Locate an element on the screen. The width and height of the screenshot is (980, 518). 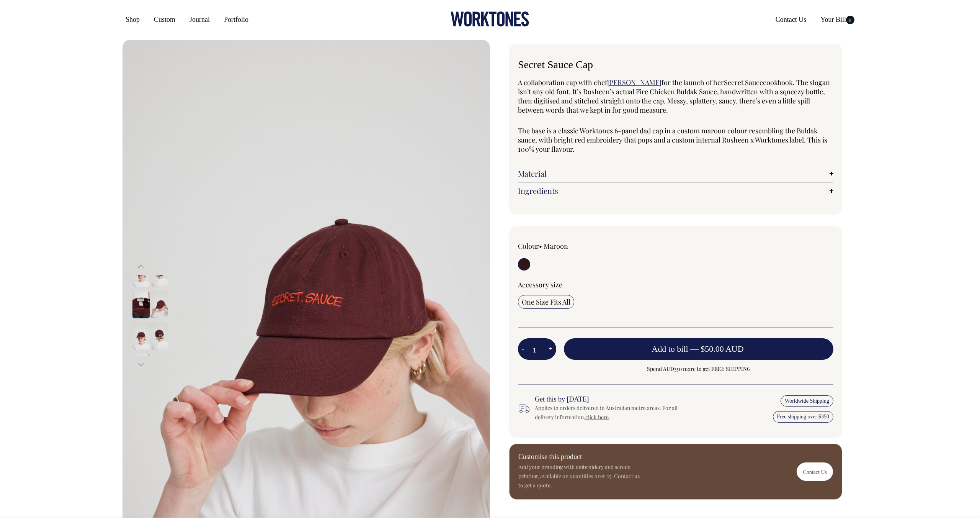
a: Material is located at coordinates (676, 173).